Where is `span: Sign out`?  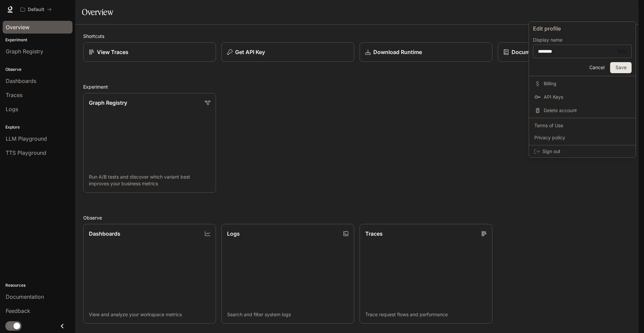
span: Sign out is located at coordinates (587, 151).